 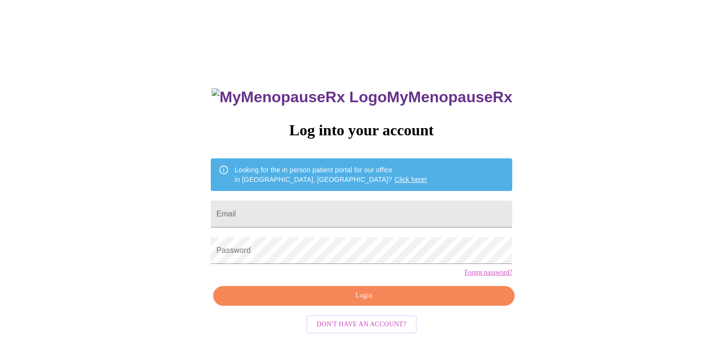 I want to click on img: MyMenopauseRx Logo, so click(x=299, y=97).